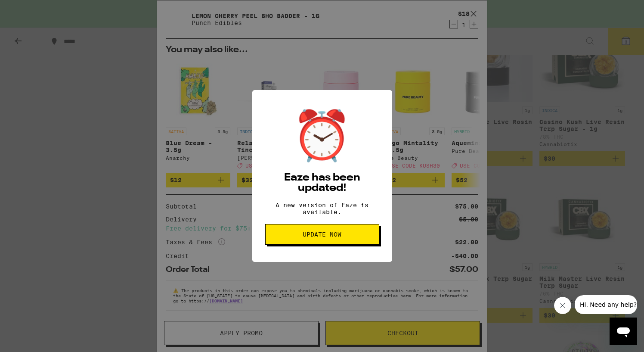 The image size is (644, 352). I want to click on h2: Eaze has been updated!, so click(322, 183).